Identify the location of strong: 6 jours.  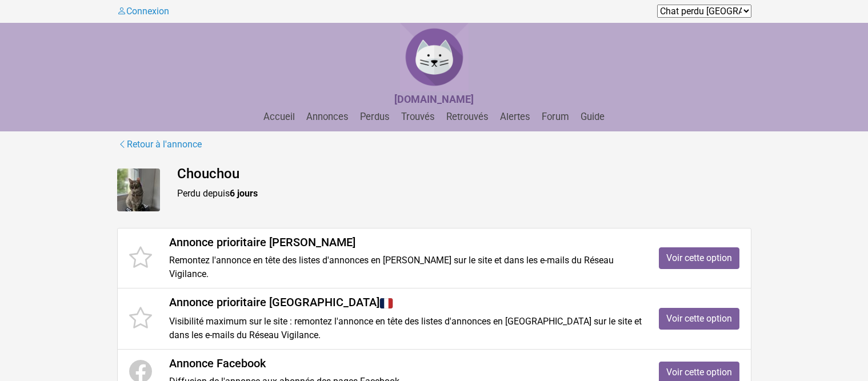
(243, 193).